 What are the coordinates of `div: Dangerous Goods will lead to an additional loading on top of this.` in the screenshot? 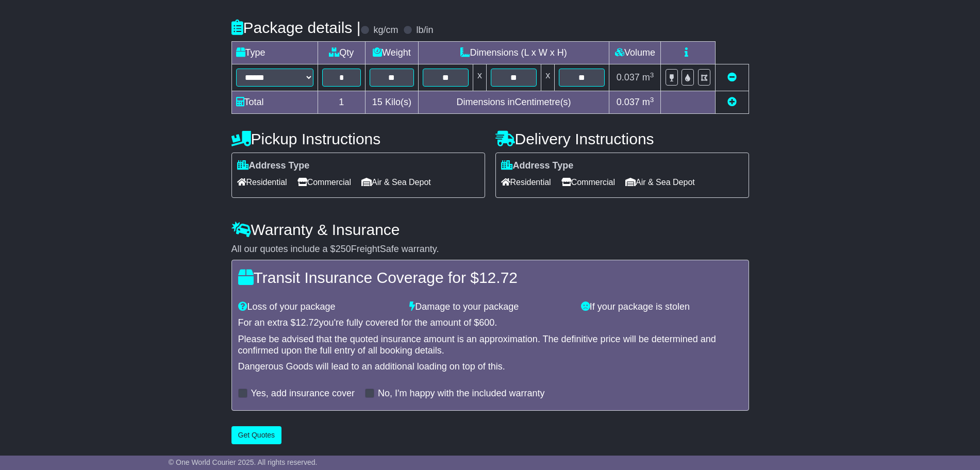 It's located at (491, 367).